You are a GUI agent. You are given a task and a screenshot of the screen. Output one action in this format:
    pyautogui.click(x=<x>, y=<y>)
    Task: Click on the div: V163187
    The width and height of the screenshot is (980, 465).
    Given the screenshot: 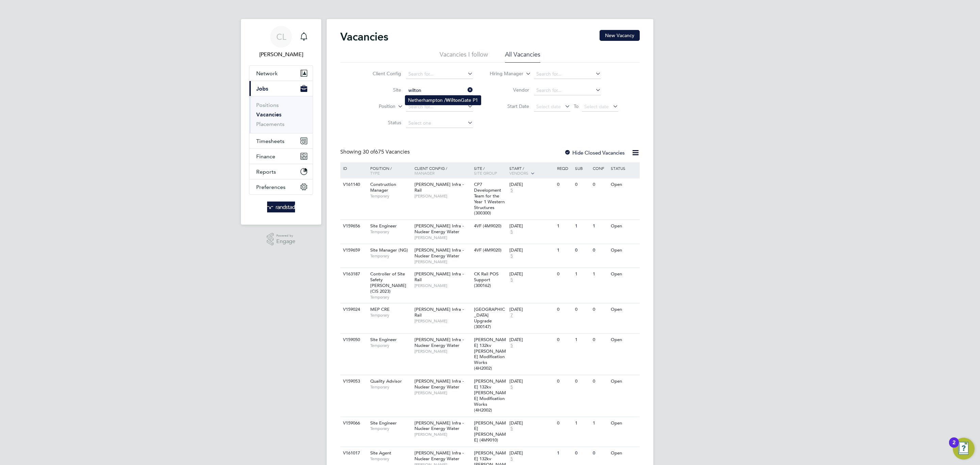 What is the action you would take?
    pyautogui.click(x=353, y=274)
    